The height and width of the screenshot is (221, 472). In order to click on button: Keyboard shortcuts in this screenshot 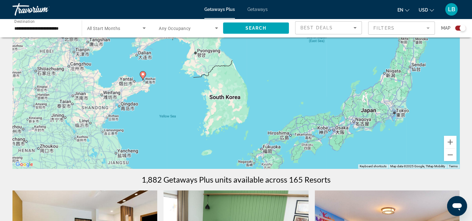, I will do `click(373, 166)`.